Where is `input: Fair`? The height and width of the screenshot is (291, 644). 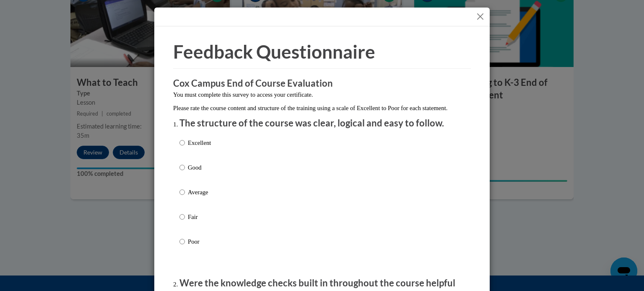 input: Fair is located at coordinates (182, 217).